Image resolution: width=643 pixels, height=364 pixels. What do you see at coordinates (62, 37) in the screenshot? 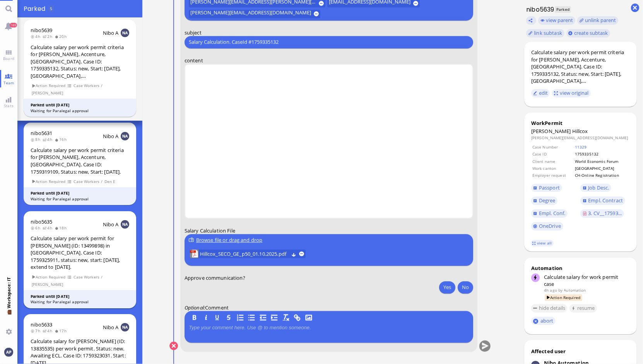
I see `span: 20h` at bounding box center [62, 37].